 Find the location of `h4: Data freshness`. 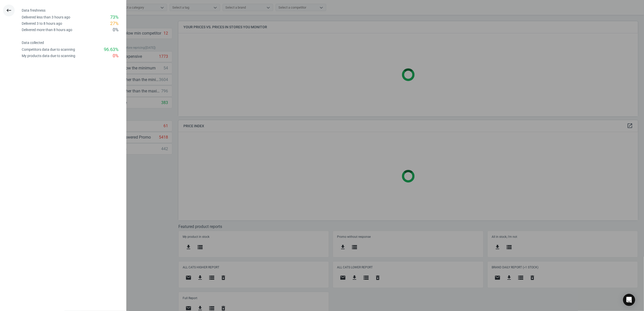

h4: Data freshness is located at coordinates (74, 11).